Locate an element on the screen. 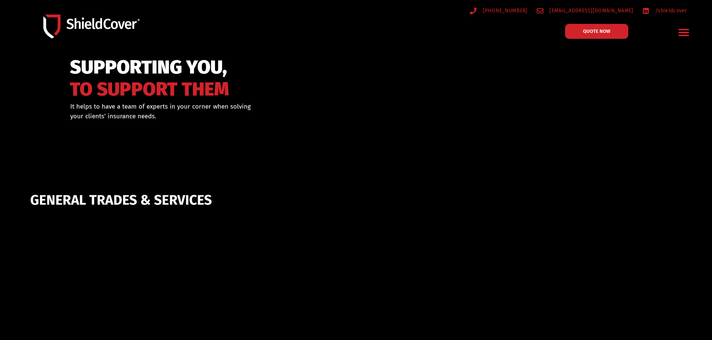 The height and width of the screenshot is (340, 712). span: /shieldcover is located at coordinates (670, 10).